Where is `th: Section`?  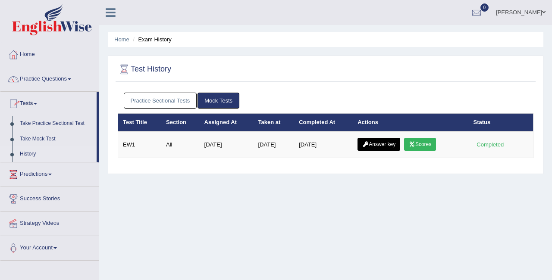 th: Section is located at coordinates (180, 123).